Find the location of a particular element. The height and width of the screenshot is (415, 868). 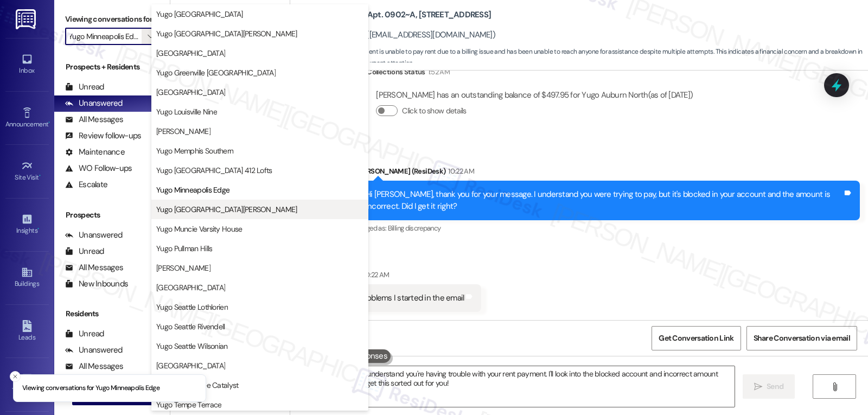

div: Tagged as: is located at coordinates (608, 228).